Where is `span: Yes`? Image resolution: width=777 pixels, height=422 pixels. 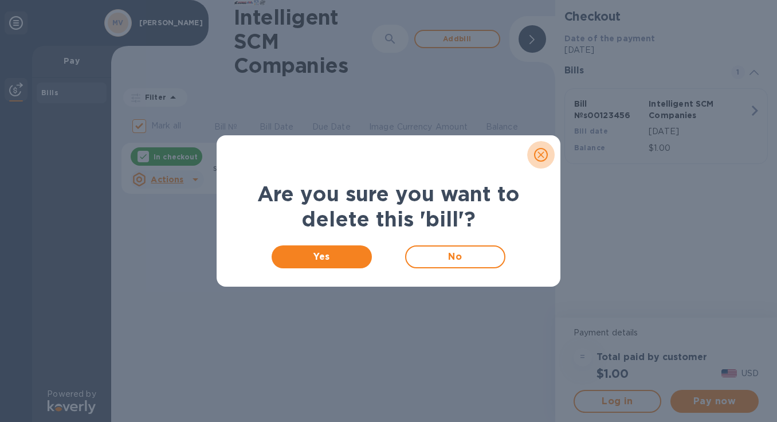
span: Yes is located at coordinates (321, 257).